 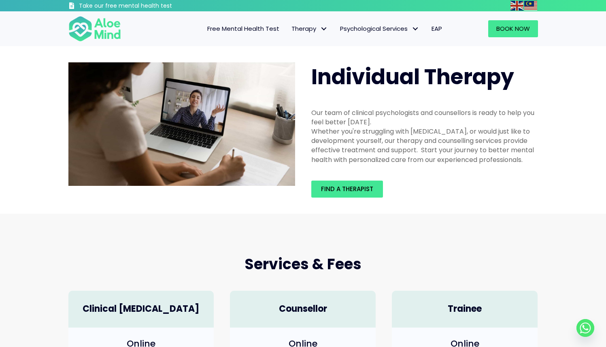 What do you see at coordinates (380, 29) in the screenshot?
I see `a: Psychological ServicesPsychological Services: submenu` at bounding box center [380, 29].